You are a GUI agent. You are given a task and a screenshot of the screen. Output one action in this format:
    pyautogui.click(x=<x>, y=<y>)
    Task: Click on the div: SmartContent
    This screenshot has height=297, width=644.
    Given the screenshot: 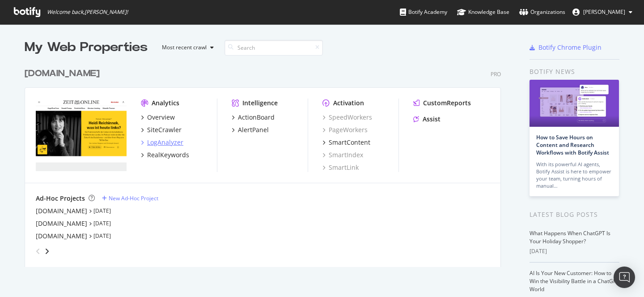 What is the action you would take?
    pyautogui.click(x=350, y=142)
    